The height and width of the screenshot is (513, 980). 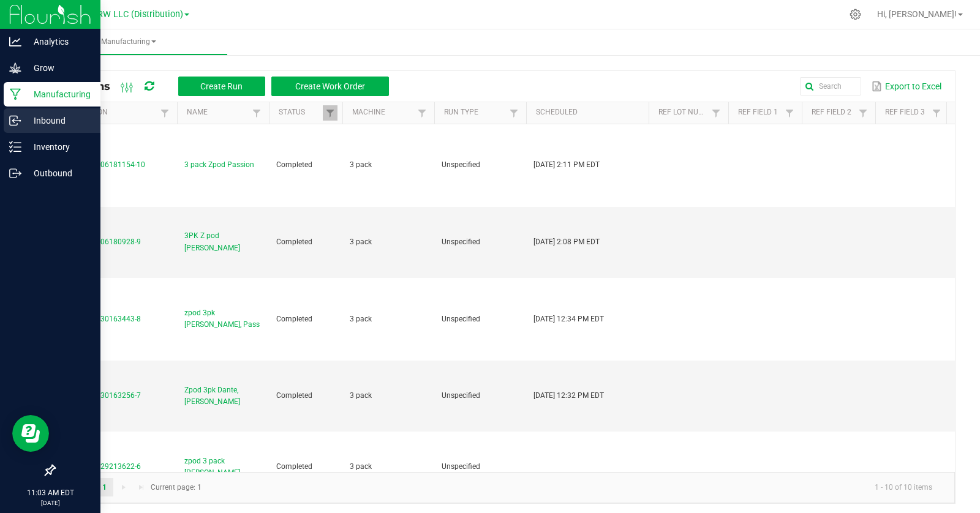 What do you see at coordinates (15, 94) in the screenshot?
I see `inline-svg: Manufacturing` at bounding box center [15, 94].